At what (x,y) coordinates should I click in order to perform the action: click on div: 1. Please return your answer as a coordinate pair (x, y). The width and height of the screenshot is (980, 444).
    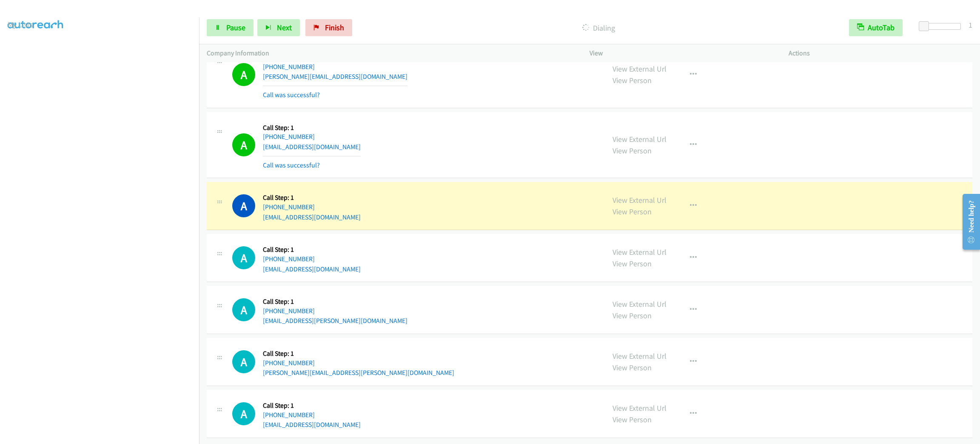
    Looking at the image, I should click on (970, 25).